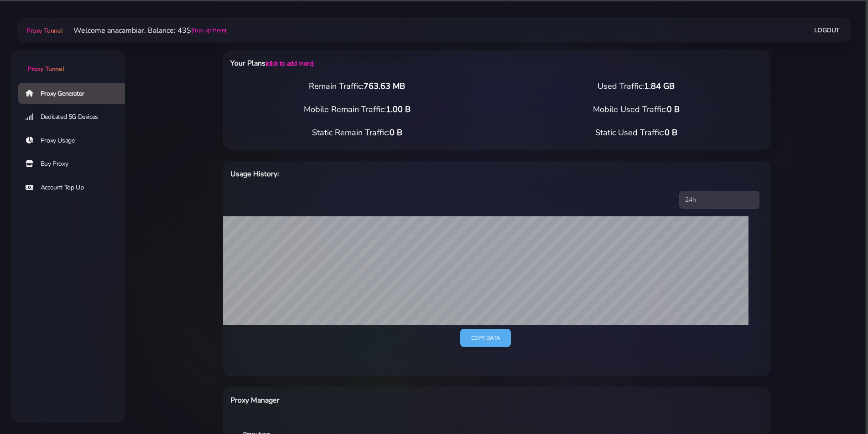  I want to click on span: 1.84 GB, so click(659, 86).